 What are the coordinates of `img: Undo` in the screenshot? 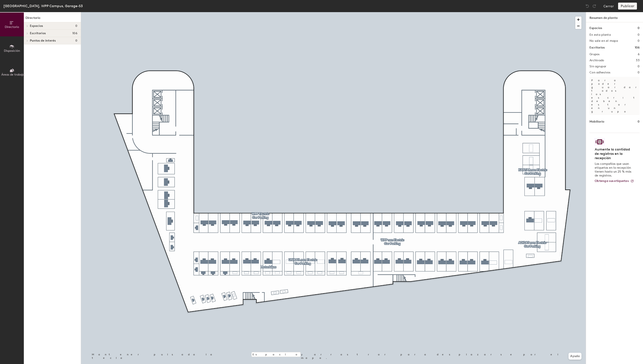 It's located at (587, 6).